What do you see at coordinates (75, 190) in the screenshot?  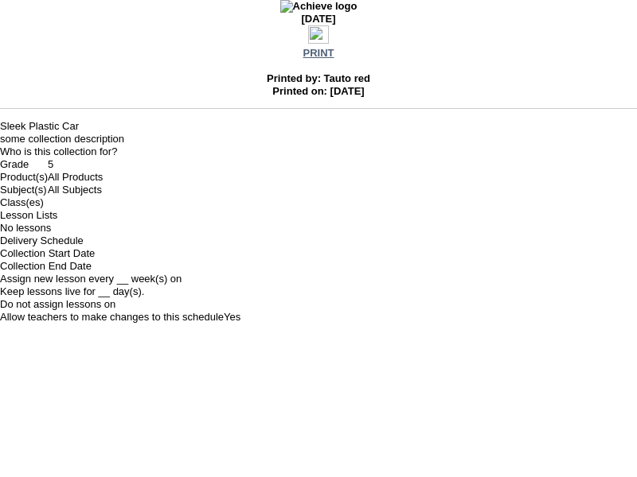 I see `td: All Subjects` at bounding box center [75, 190].